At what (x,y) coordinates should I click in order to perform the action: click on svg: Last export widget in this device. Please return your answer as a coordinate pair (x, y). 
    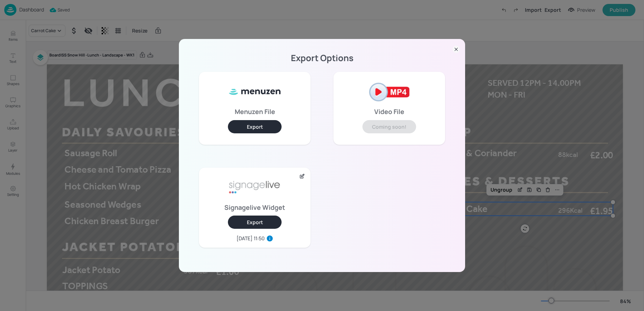
    Looking at the image, I should click on (270, 239).